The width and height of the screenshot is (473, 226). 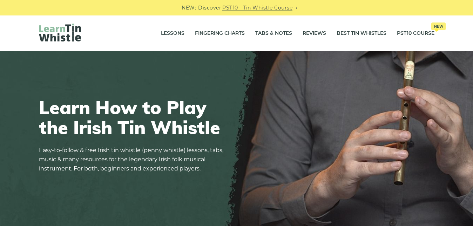 What do you see at coordinates (134, 117) in the screenshot?
I see `h1: Learn How to Play the Irish Tin Whistle` at bounding box center [134, 117].